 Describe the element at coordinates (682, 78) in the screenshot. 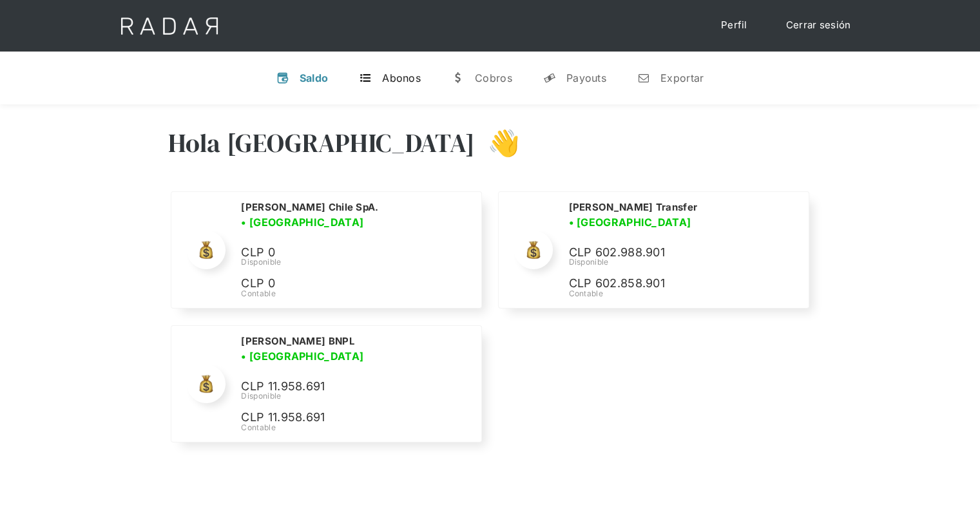

I see `div: Exportar` at that location.